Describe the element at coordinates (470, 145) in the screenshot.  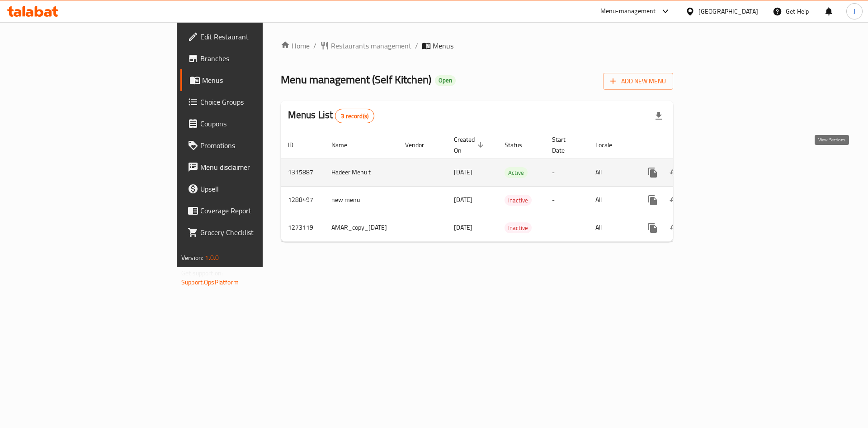
I see `span: Created On` at that location.